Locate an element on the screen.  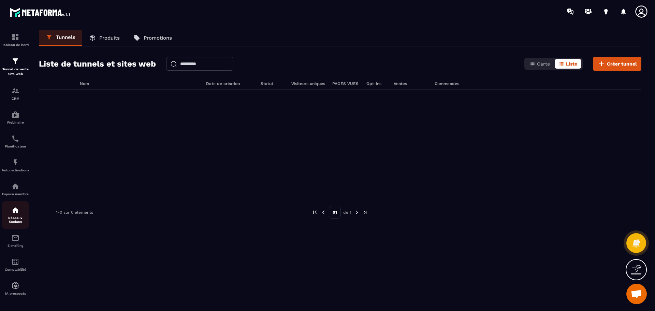
h6: Statut is located at coordinates (272, 84).